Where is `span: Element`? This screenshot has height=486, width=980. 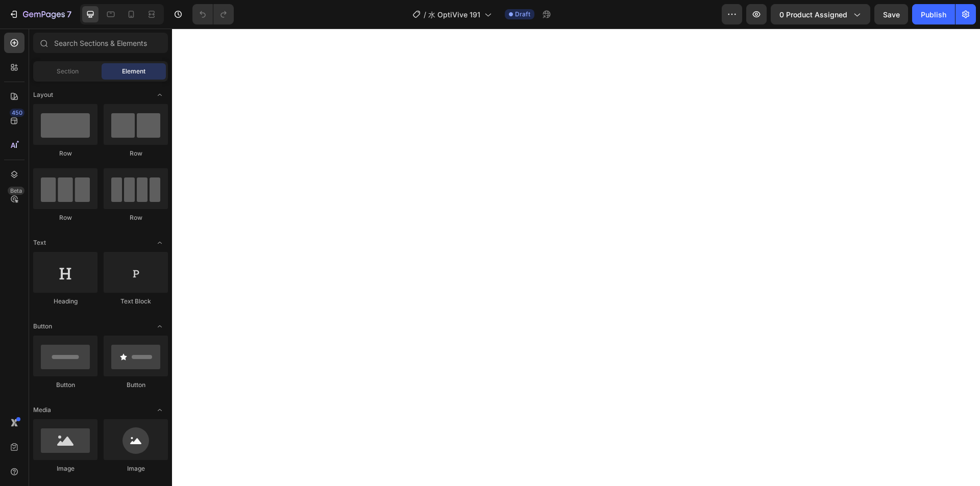 span: Element is located at coordinates (133, 71).